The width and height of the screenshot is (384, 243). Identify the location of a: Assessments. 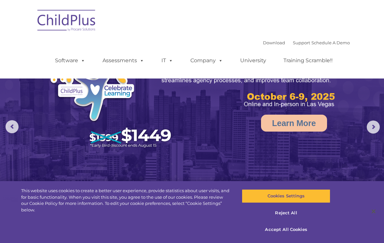
(123, 60).